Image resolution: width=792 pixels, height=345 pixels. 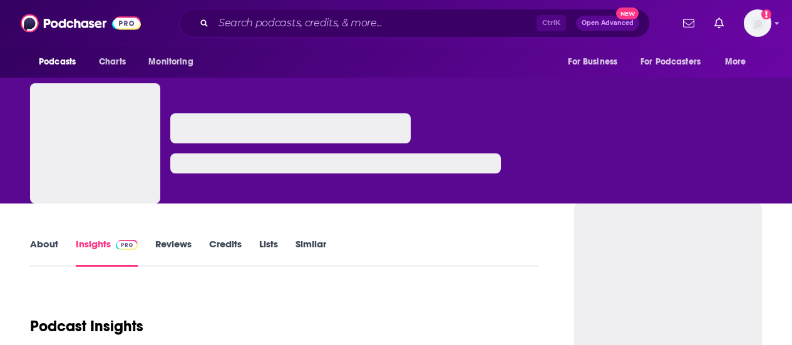 What do you see at coordinates (757, 23) in the screenshot?
I see `button: Show profile menu` at bounding box center [757, 23].